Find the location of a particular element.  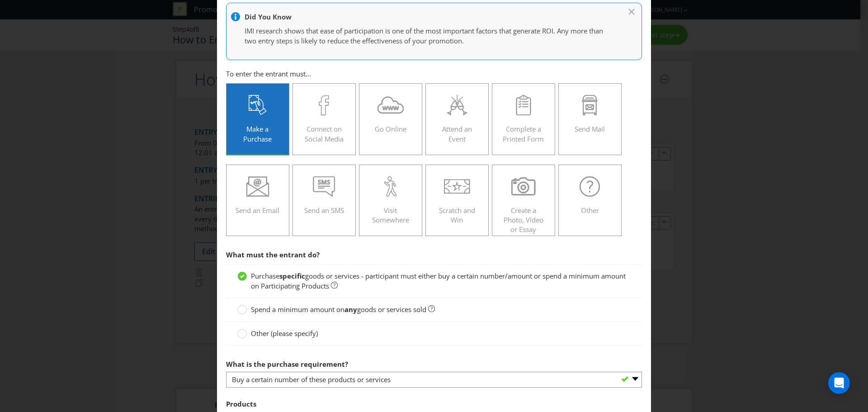

div: Open Intercom Messenger is located at coordinates (839, 383).